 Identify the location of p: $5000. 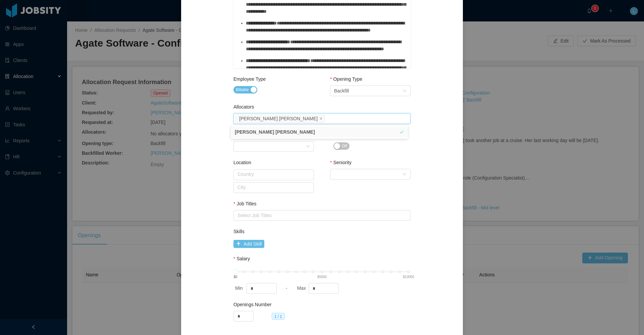
(322, 277).